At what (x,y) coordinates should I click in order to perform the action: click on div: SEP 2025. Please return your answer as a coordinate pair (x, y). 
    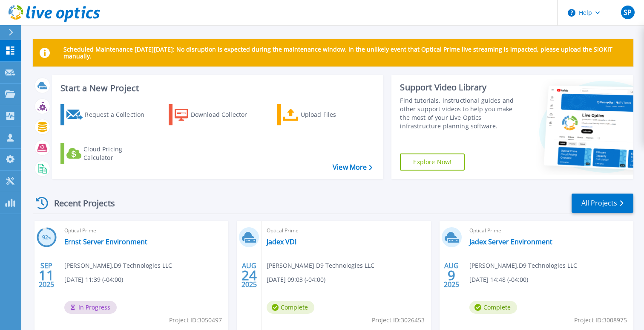
    Looking at the image, I should click on (46, 275).